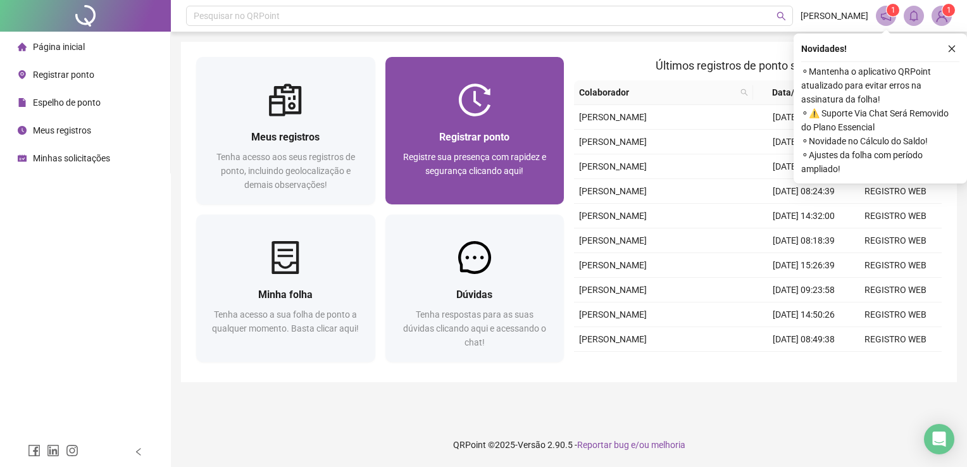 This screenshot has height=467, width=967. Describe the element at coordinates (22, 158) in the screenshot. I see `span: schedule` at that location.